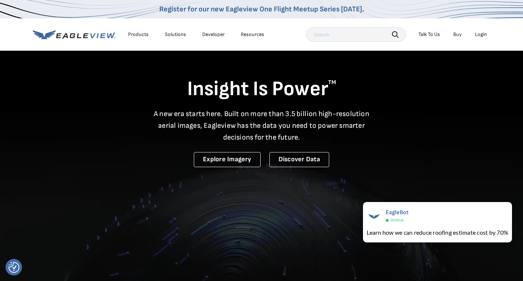 The width and height of the screenshot is (523, 281). Describe the element at coordinates (299, 159) in the screenshot. I see `a: Discover Data` at that location.